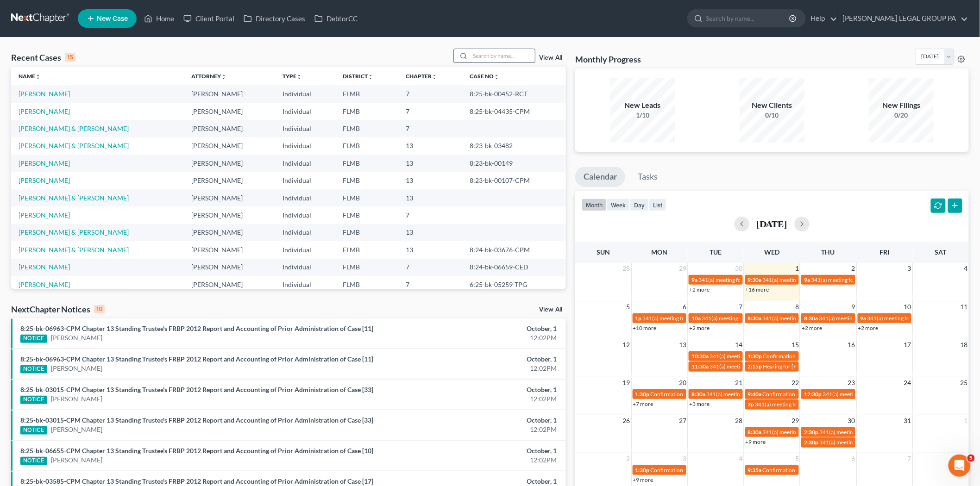 The width and height of the screenshot is (980, 486). I want to click on span: 18, so click(964, 345).